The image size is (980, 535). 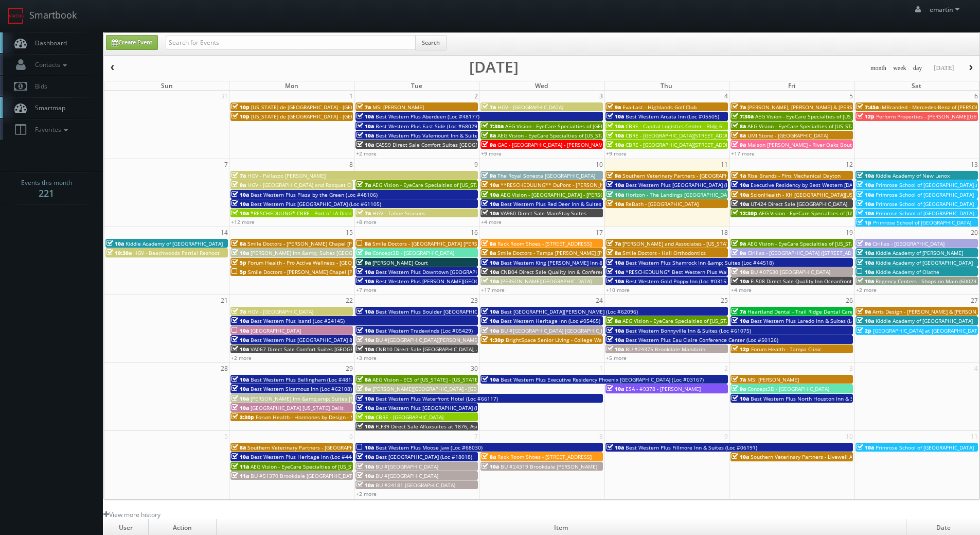 What do you see at coordinates (616, 153) in the screenshot?
I see `a: +9 more` at bounding box center [616, 153].